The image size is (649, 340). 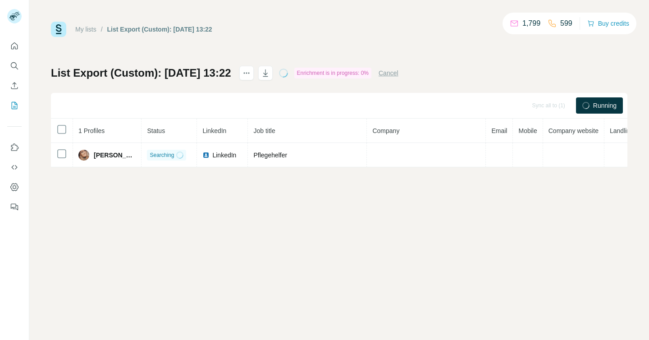 What do you see at coordinates (604, 105) in the screenshot?
I see `span: Running` at bounding box center [604, 105].